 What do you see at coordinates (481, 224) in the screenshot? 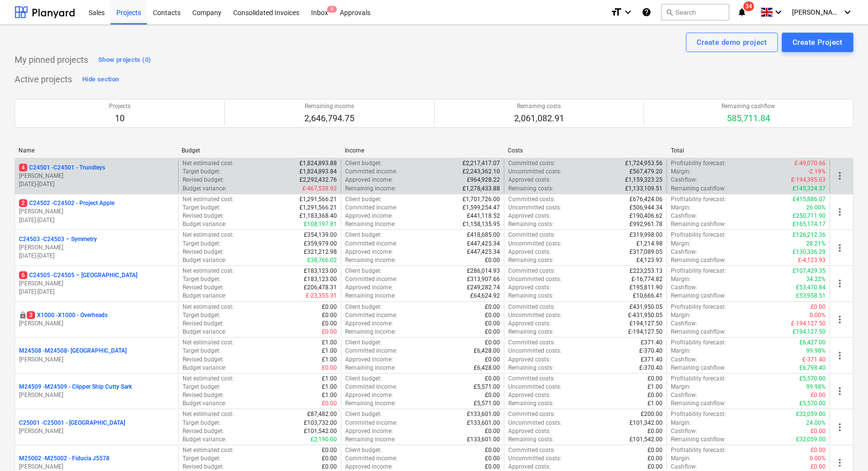
I see `p: £1,158,135.95` at bounding box center [481, 224].